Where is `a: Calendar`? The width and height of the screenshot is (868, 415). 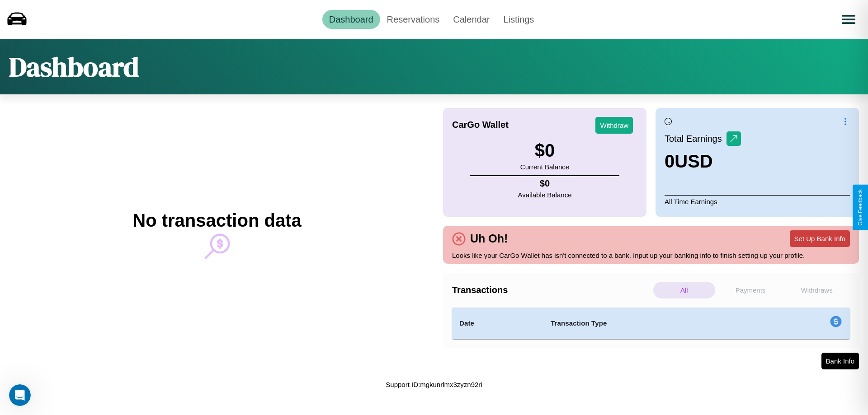 a: Calendar is located at coordinates (471, 20).